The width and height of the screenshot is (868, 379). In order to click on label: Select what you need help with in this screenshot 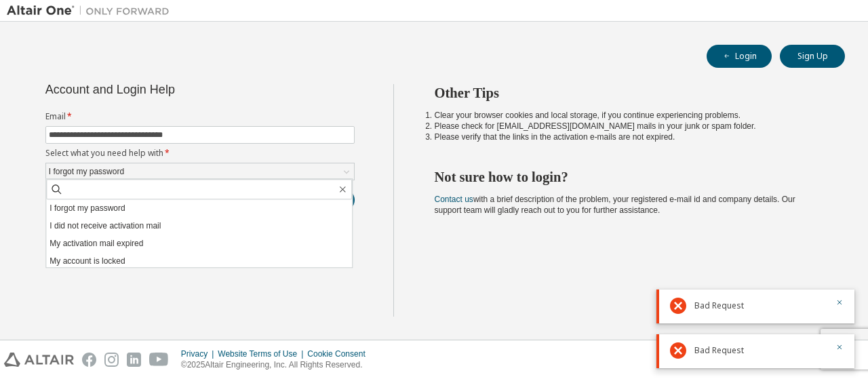, I will do `click(200, 153)`.